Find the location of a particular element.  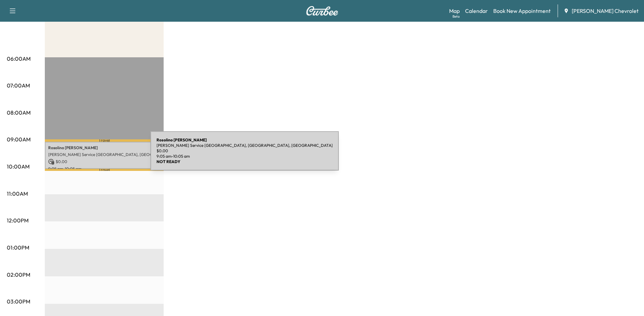

p: 01:00PM is located at coordinates (18, 247).